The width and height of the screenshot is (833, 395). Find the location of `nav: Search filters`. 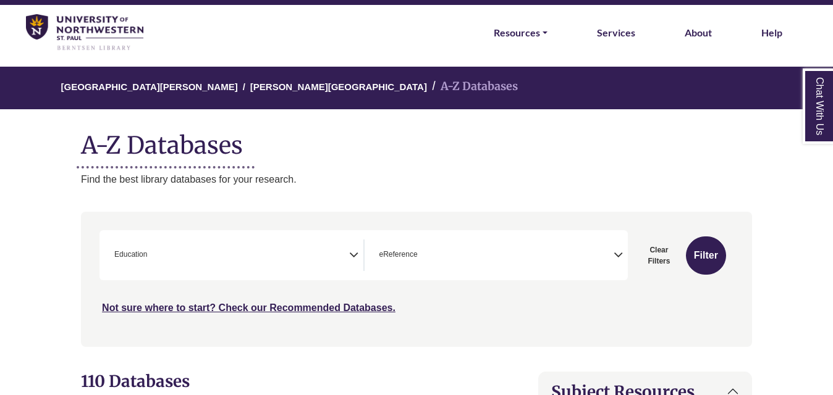

nav: Search filters is located at coordinates (416, 279).